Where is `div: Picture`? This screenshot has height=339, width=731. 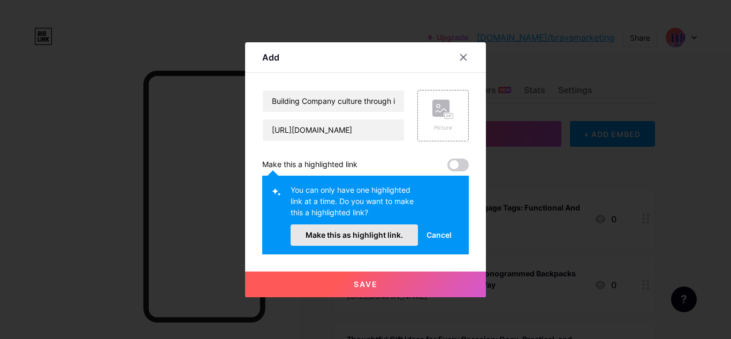
div: Picture is located at coordinates (443, 127).